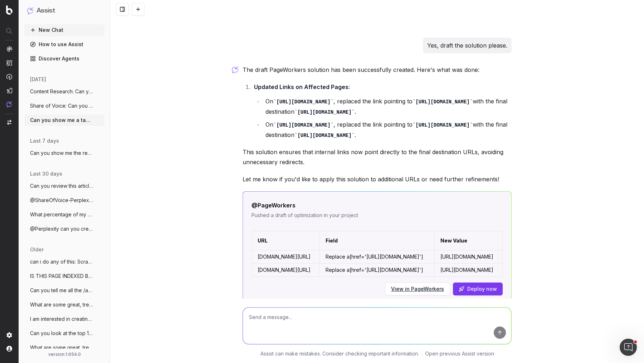 The width and height of the screenshot is (644, 363). Describe the element at coordinates (64, 200) in the screenshot. I see `button: @ShareOfVoice-Perplexity What can you sh` at that location.